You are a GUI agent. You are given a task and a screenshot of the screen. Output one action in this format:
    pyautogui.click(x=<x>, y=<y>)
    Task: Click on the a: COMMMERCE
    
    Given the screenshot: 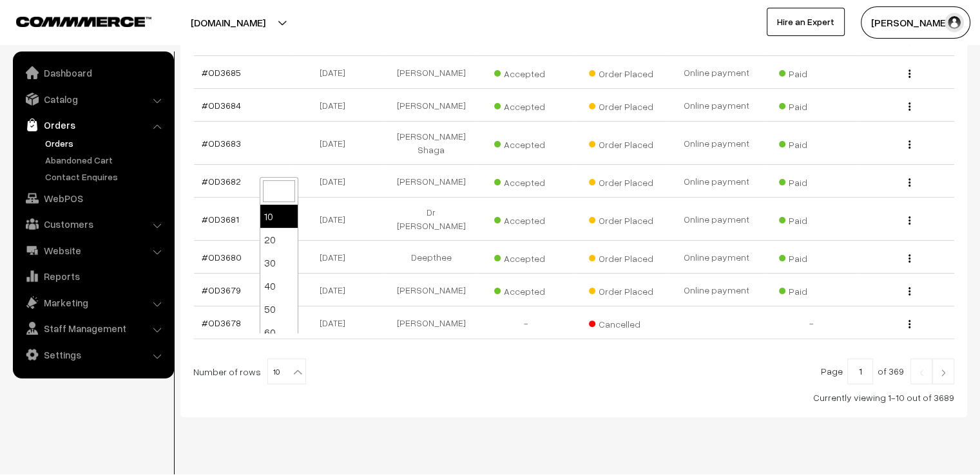 What is the action you would take?
    pyautogui.click(x=72, y=20)
    